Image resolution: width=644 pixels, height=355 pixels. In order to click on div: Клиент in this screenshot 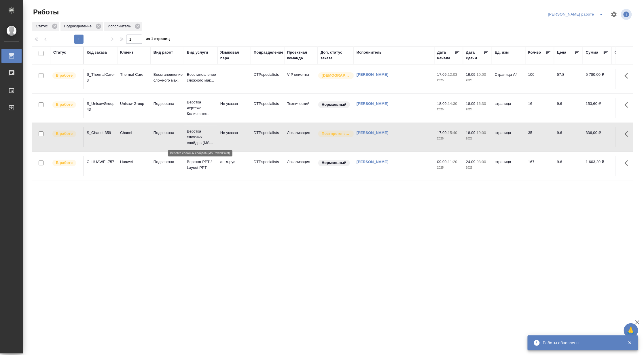, I will do `click(126, 52)`.